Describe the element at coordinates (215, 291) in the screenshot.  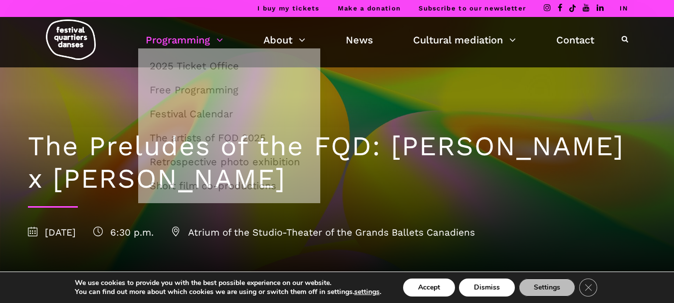
I see `font: You can find out more about which cookies we are using or switch them off in settings.` at that location.